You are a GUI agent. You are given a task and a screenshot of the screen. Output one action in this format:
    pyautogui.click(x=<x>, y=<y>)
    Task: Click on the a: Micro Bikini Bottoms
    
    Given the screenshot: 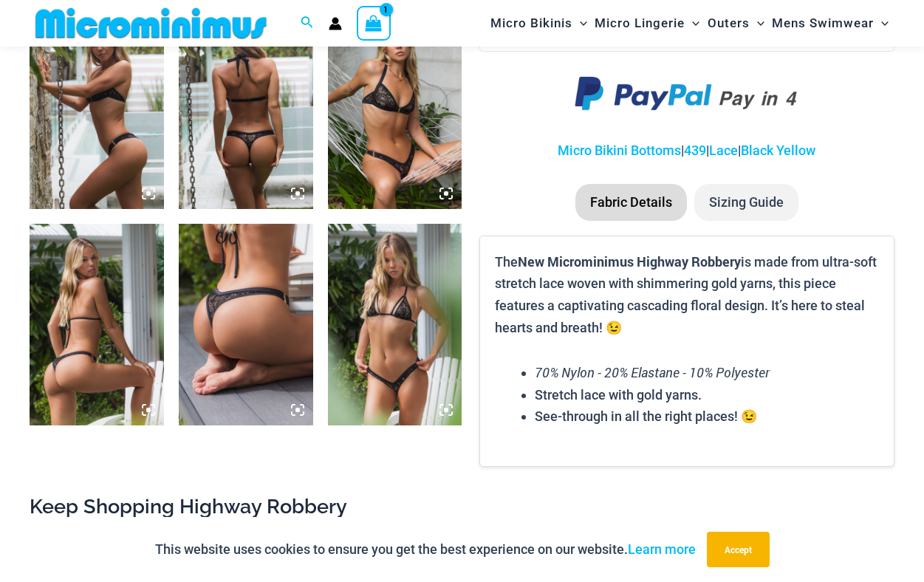 What is the action you would take?
    pyautogui.click(x=619, y=150)
    